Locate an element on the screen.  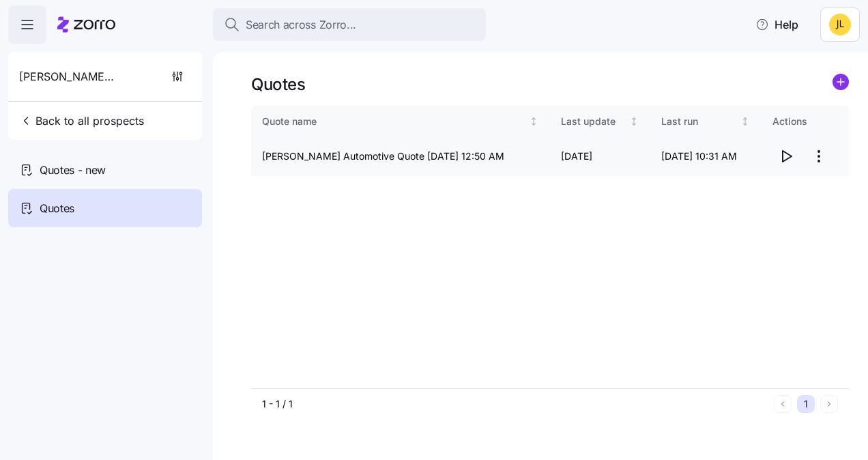
button: Previous page is located at coordinates (783, 404).